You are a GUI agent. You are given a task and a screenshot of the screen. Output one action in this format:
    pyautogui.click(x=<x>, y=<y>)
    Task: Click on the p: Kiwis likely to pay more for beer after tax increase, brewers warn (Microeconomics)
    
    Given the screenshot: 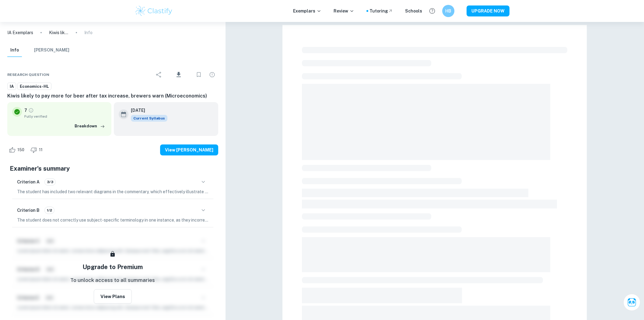 What is the action you would take?
    pyautogui.click(x=59, y=32)
    